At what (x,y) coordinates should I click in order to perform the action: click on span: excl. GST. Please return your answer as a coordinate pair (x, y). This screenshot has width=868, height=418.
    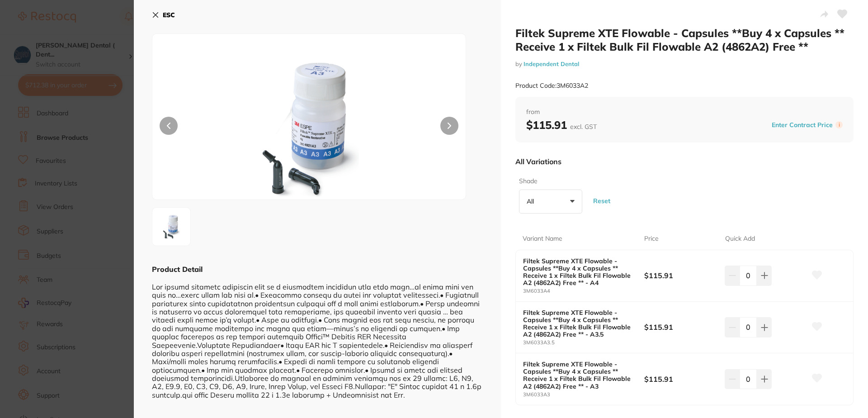
    Looking at the image, I should click on (583, 126).